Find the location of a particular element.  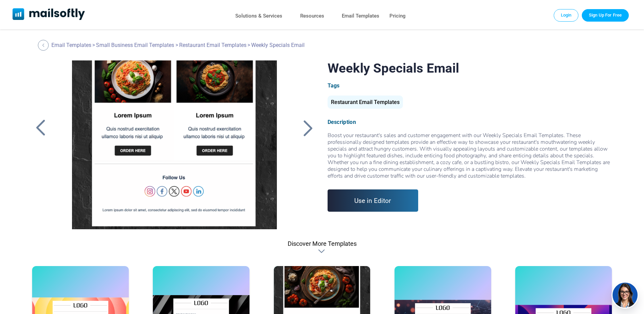

a: Mailsoftly is located at coordinates (49, 15).